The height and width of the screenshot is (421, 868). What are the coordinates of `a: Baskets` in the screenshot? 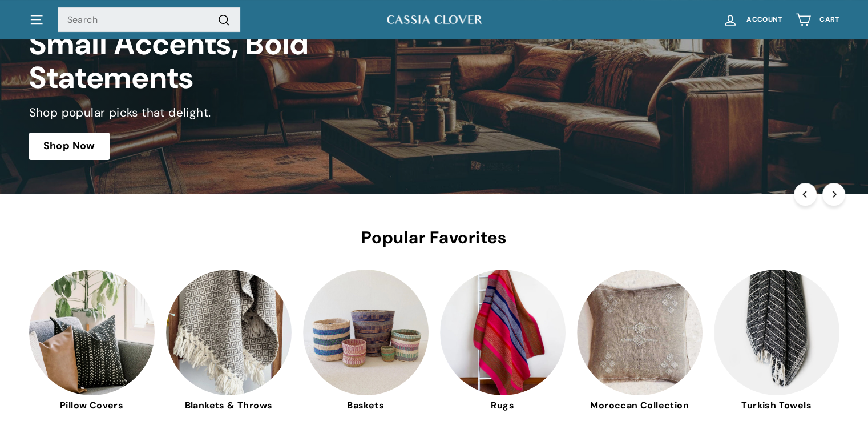 It's located at (366, 341).